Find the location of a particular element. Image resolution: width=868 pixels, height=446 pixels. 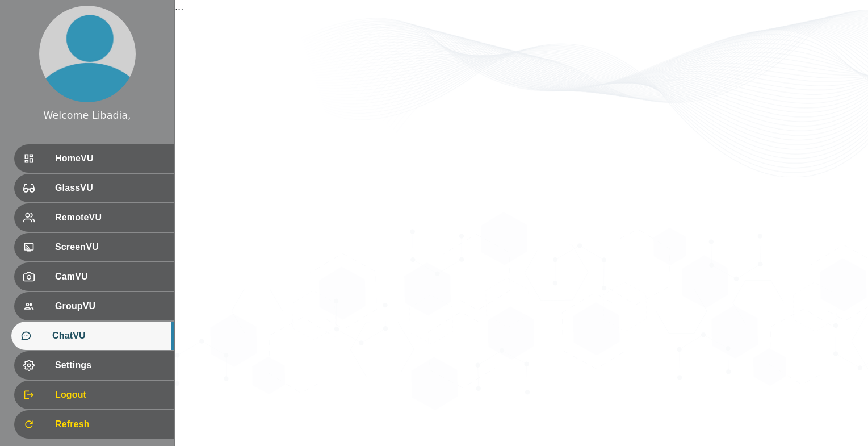

span: GlassVU is located at coordinates (110, 188).